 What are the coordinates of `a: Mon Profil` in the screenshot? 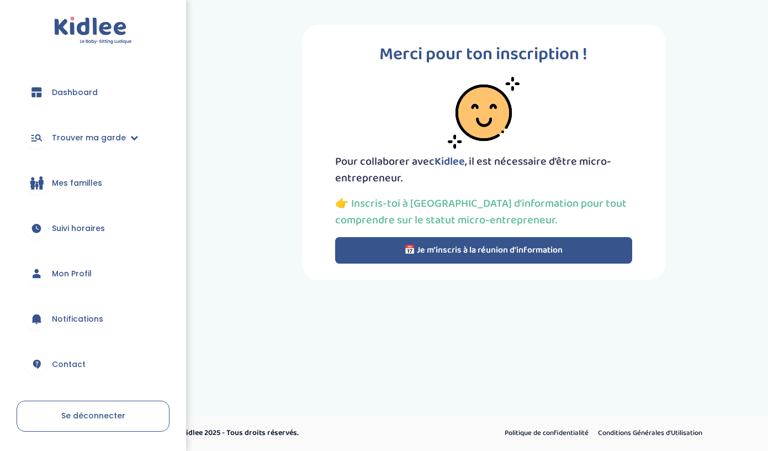 It's located at (93, 273).